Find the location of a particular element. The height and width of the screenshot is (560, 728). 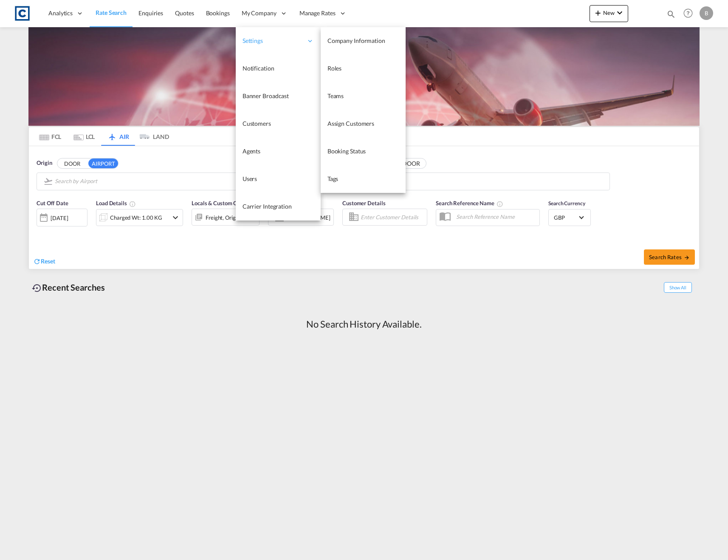

span: Cut Off Date is located at coordinates (52, 203).